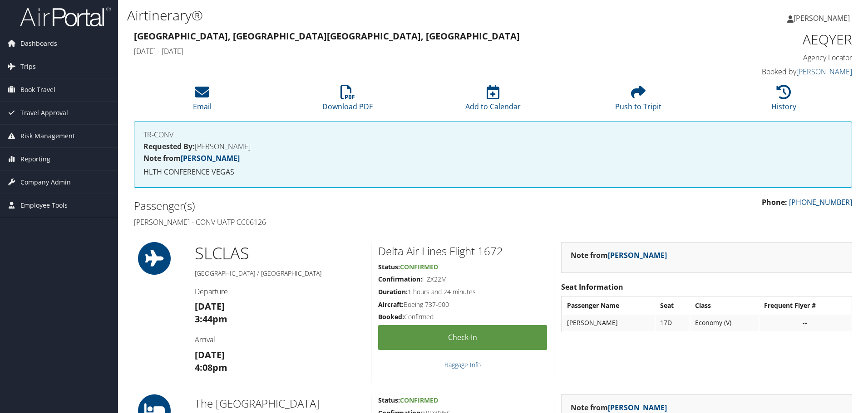  I want to click on h5: 1 hours and 24 minutes, so click(462, 292).